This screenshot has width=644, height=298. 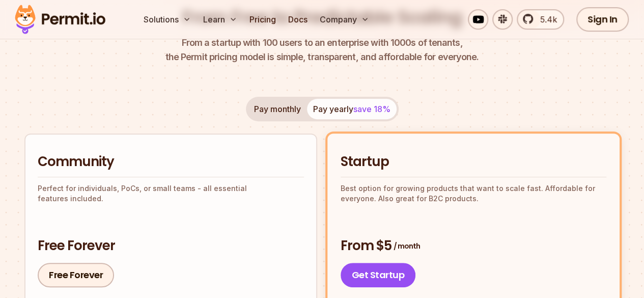 I want to click on h3: Free Forever, so click(x=171, y=246).